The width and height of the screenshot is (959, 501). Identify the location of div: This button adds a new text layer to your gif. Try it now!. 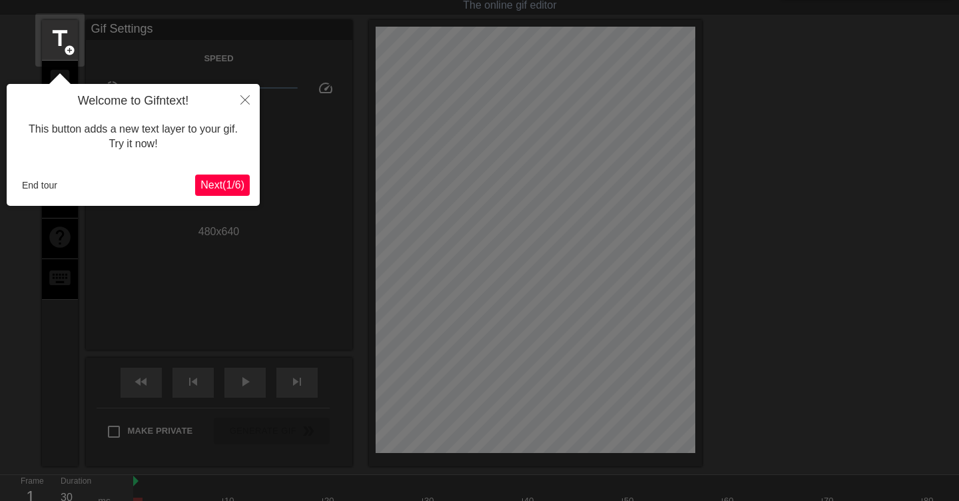
(133, 137).